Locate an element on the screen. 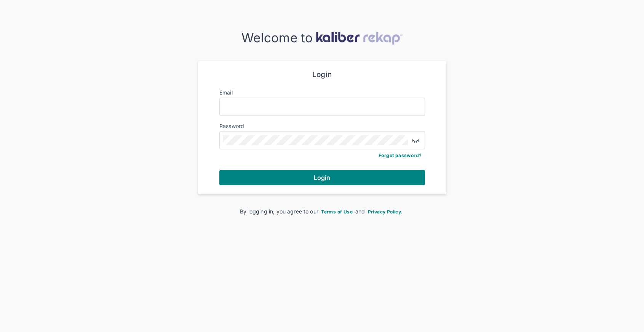  a: Privacy Policy. is located at coordinates (385, 211).